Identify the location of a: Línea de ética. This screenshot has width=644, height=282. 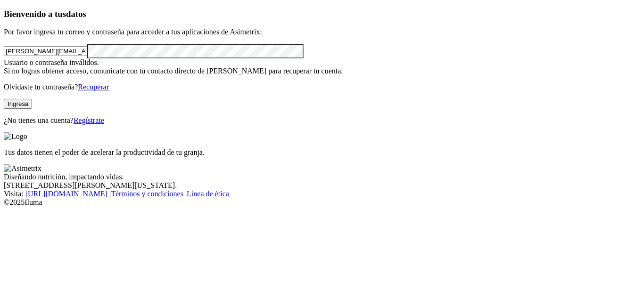
(208, 193).